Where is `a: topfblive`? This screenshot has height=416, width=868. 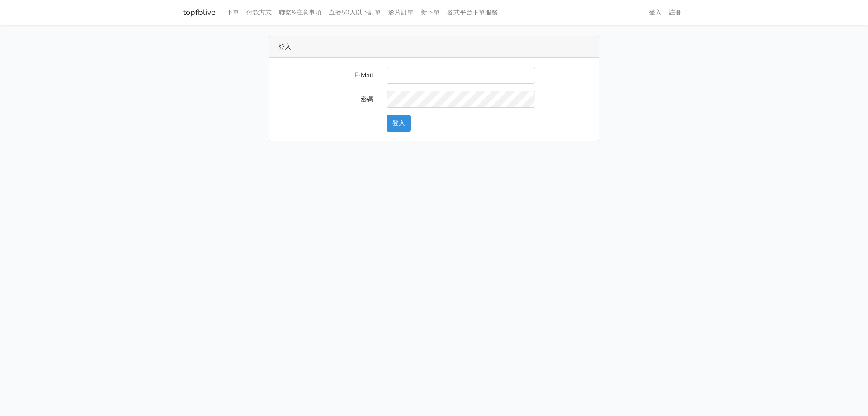
a: topfblive is located at coordinates (199, 12).